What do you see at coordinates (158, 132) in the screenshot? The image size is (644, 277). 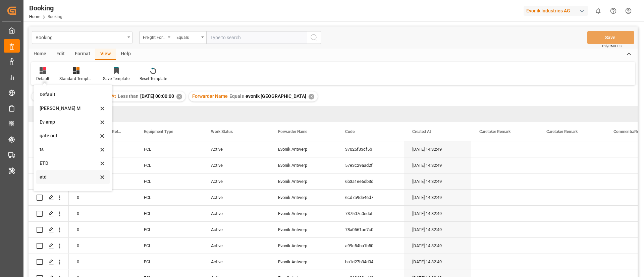 I see `span: Equipment Type` at bounding box center [158, 132].